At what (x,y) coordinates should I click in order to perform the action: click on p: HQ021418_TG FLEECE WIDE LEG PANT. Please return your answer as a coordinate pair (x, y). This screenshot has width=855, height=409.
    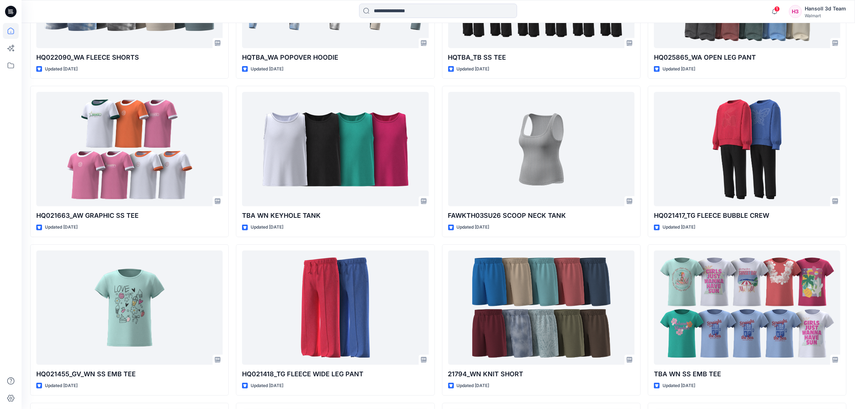
    Looking at the image, I should click on (335, 374).